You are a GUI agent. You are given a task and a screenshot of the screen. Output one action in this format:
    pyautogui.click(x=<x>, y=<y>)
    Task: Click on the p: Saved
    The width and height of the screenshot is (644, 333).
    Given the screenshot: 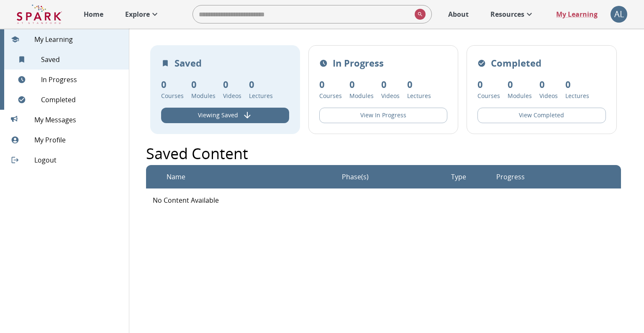 What is the action you would take?
    pyautogui.click(x=188, y=63)
    